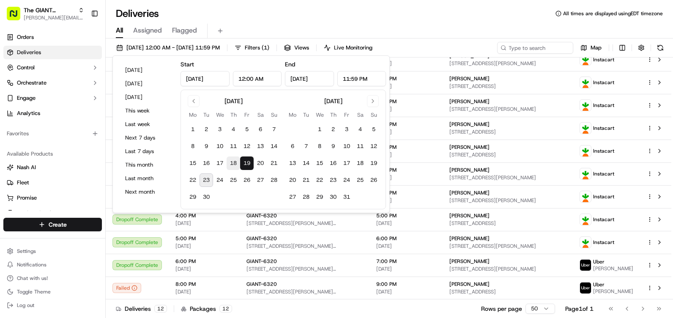 The width and height of the screenshot is (673, 318). What do you see at coordinates (52, 265) in the screenshot?
I see `button: Notifications` at bounding box center [52, 265].